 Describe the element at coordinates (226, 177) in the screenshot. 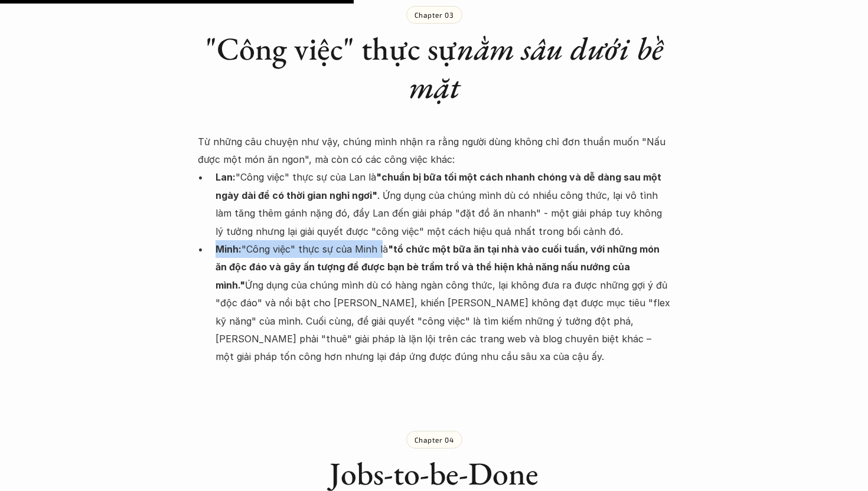

I see `strong: Lan:` at that location.